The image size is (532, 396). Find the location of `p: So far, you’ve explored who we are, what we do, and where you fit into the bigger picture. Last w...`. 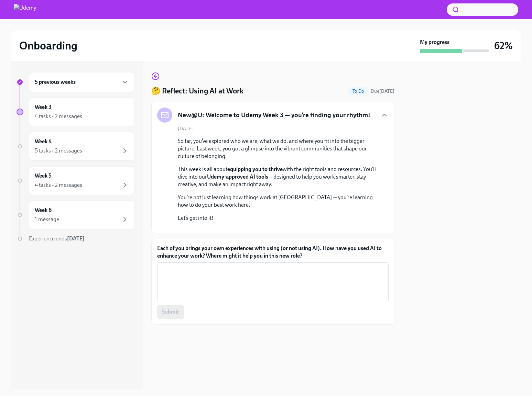

p: So far, you’ve explored who we are, what we do, and where you fit into the bigger picture. Last w... is located at coordinates (278, 149).